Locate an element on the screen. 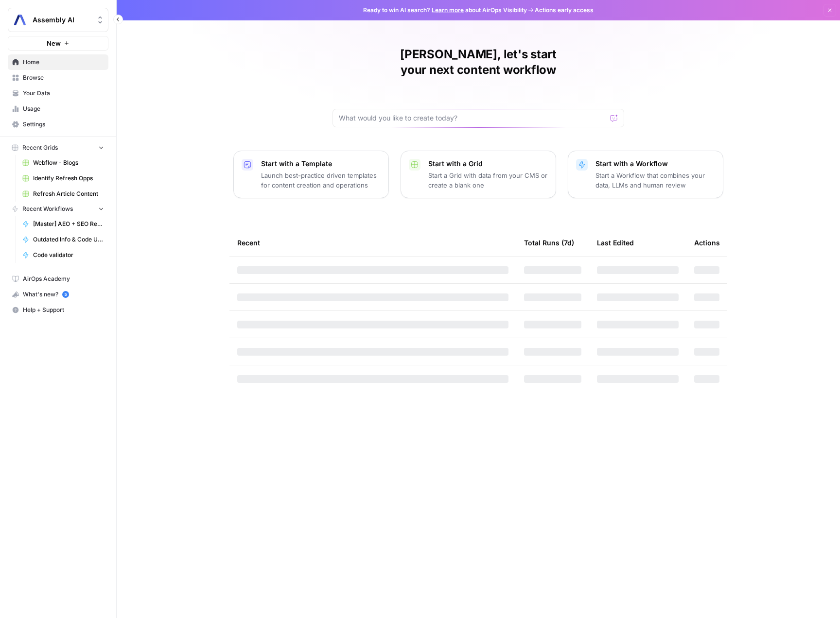 The image size is (840, 618). a: Refresh Article Content is located at coordinates (63, 194).